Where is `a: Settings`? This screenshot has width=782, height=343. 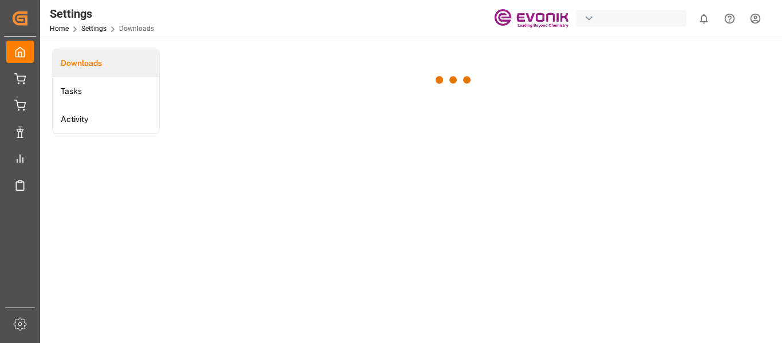 a: Settings is located at coordinates (94, 29).